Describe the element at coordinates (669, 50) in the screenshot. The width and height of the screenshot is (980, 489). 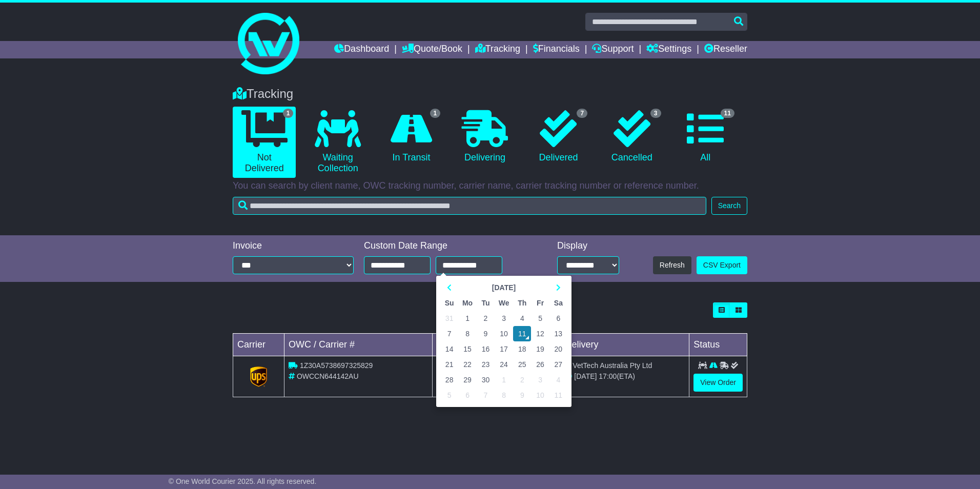
I see `a: Settings` at that location.